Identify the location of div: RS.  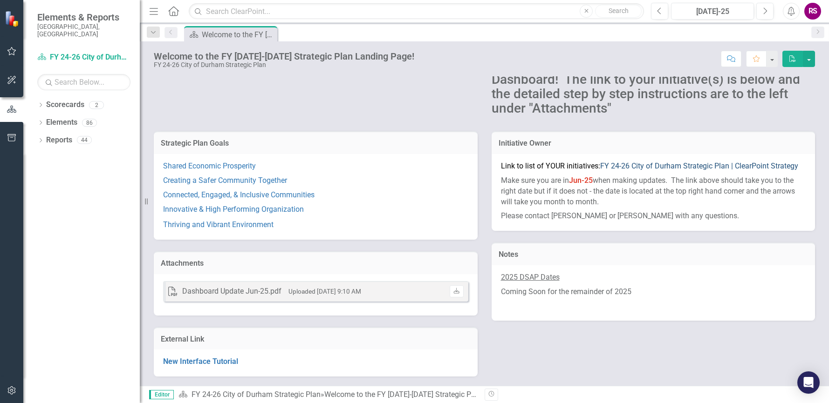
(813, 11).